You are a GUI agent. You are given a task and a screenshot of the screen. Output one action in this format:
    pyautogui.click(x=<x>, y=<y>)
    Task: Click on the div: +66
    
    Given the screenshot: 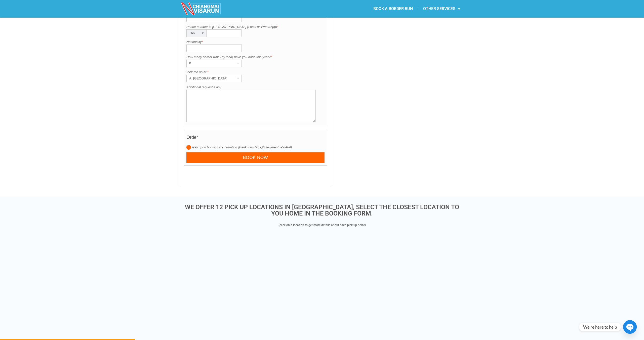 What is the action you would take?
    pyautogui.click(x=192, y=33)
    